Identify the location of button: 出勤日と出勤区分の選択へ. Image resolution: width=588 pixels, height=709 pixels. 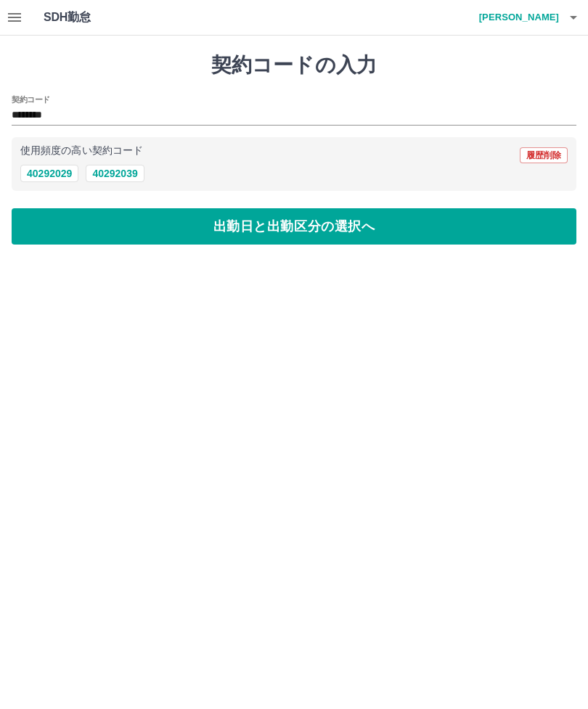
(294, 226).